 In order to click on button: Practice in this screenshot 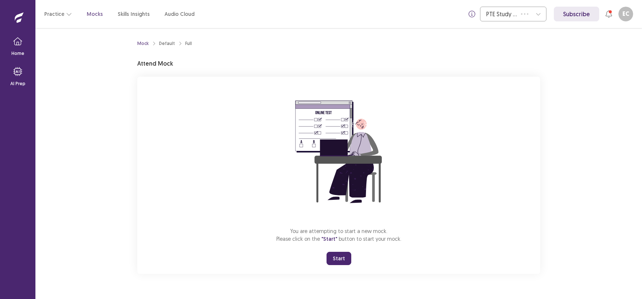, I will do `click(58, 14)`.